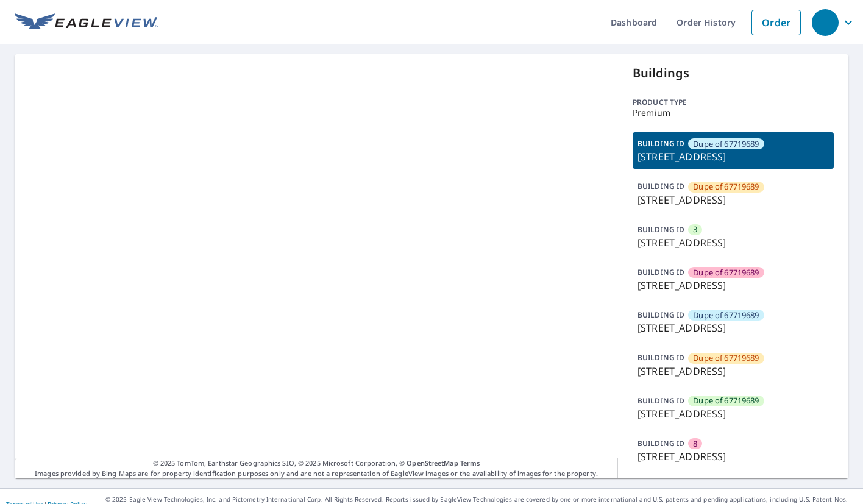 This screenshot has width=863, height=504. I want to click on span: 3, so click(695, 229).